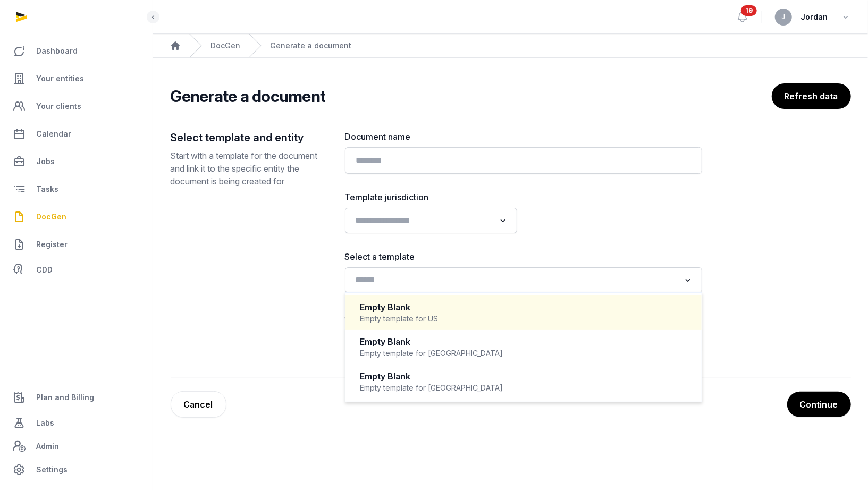 This screenshot has height=491, width=868. I want to click on a: Tasks, so click(76, 189).